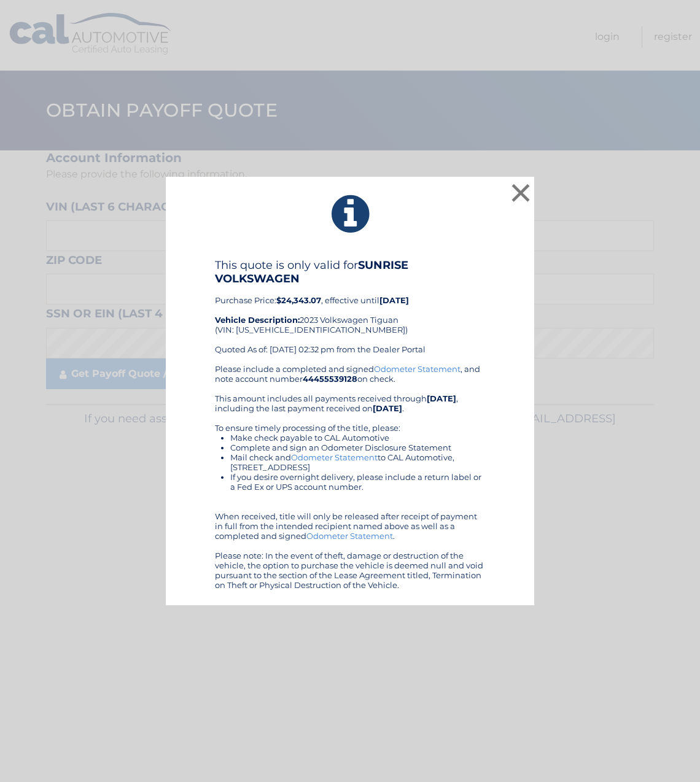 This screenshot has width=700, height=782. Describe the element at coordinates (312, 272) in the screenshot. I see `b: SUNRISE VOLKSWAGEN` at that location.